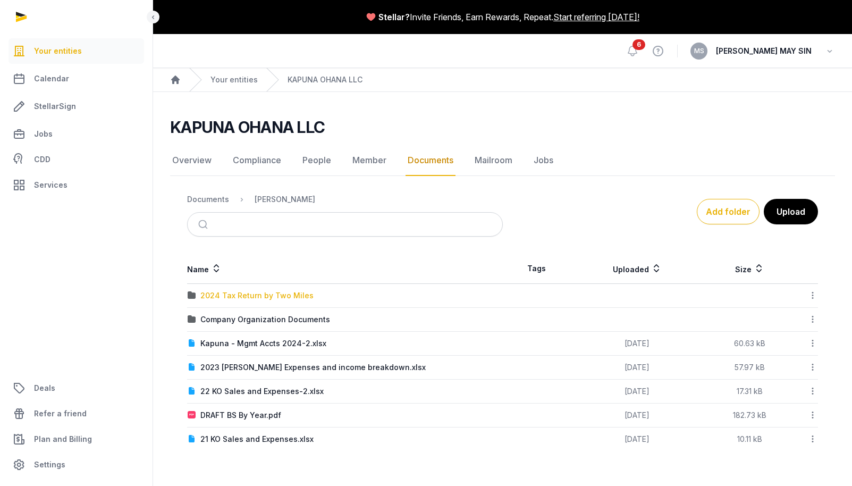 The height and width of the screenshot is (486, 852). Describe the element at coordinates (825, 460) in the screenshot. I see `div: Chat Widget` at that location.